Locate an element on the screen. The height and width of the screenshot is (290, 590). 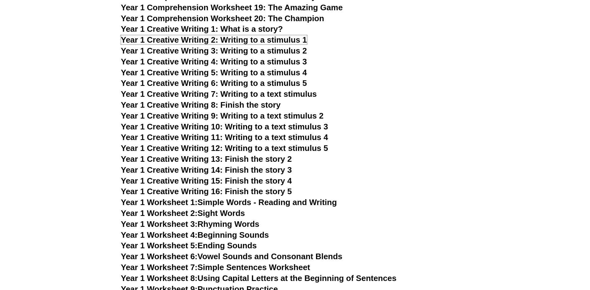
span: Year 1 Creative Writing 6: Writing to a stimulus 5 is located at coordinates (214, 83).